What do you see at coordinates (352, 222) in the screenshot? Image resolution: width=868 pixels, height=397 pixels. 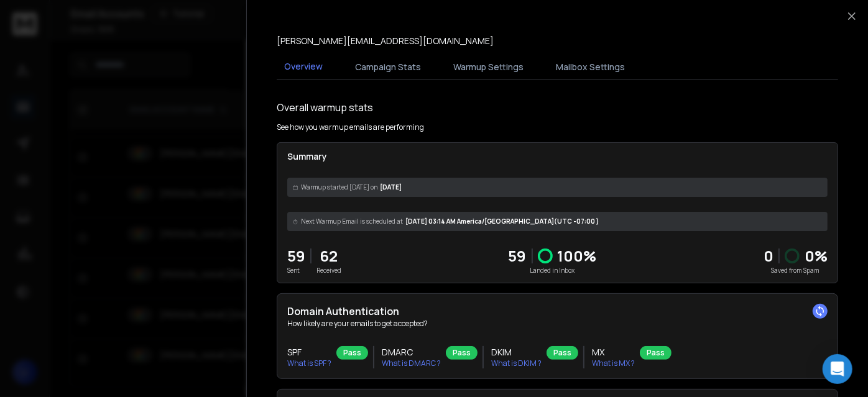 I see `span: Next Warmup Email is scheduled at` at bounding box center [352, 222].